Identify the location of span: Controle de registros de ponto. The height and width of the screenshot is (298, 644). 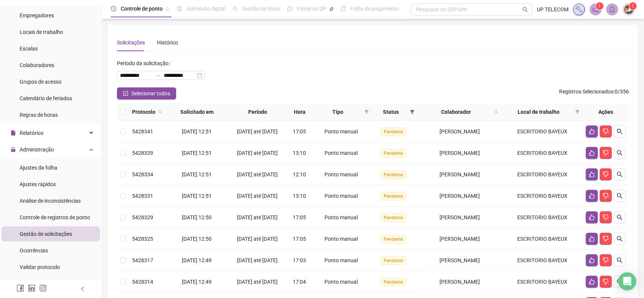
(54, 217).